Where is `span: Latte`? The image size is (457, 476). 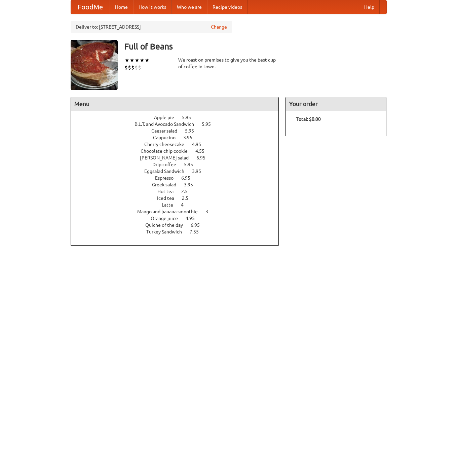
span: Latte is located at coordinates (171, 205).